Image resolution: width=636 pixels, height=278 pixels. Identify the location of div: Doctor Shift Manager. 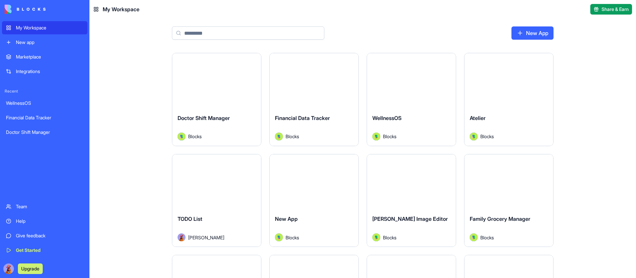
(45, 132).